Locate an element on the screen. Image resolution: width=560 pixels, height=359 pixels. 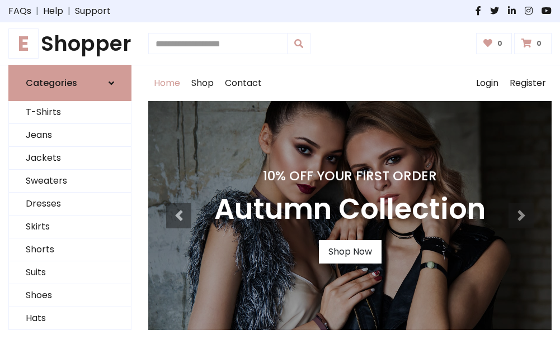
a: Categories is located at coordinates (70, 83).